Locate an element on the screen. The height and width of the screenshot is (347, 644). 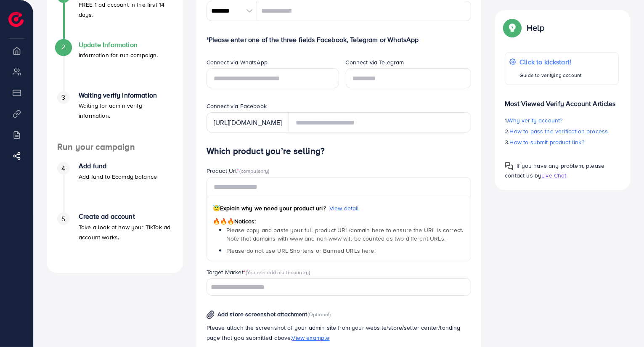
span: (Optional) is located at coordinates (319, 314).